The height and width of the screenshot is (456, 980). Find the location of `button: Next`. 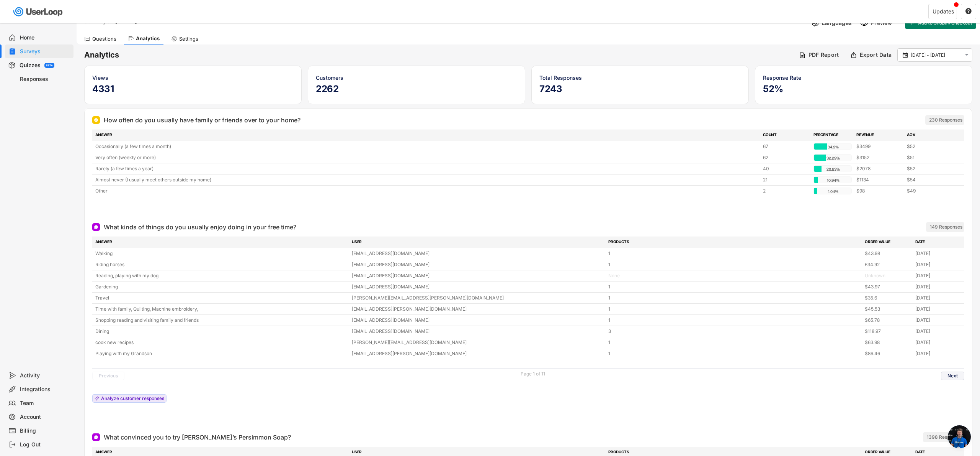

button: Next is located at coordinates (953, 375).